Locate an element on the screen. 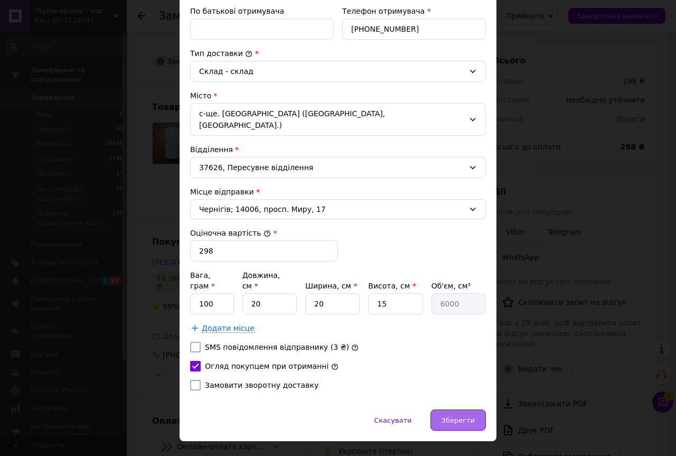 The height and width of the screenshot is (456, 676). label: Ширина, см is located at coordinates (331, 286).